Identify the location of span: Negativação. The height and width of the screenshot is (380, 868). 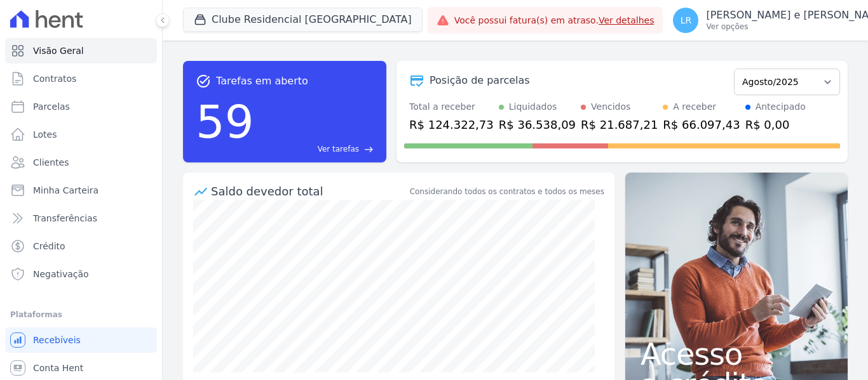
(61, 274).